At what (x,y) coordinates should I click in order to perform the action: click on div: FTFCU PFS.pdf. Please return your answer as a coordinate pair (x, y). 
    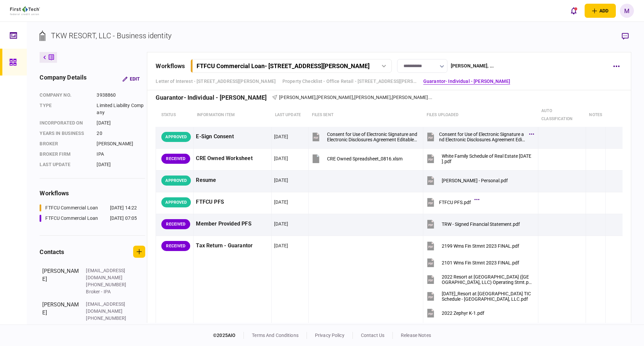
    Looking at the image, I should click on (455, 203).